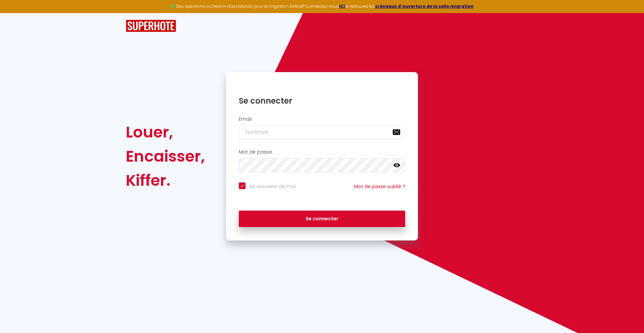 The height and width of the screenshot is (333, 644). I want to click on strong: créneaux d'ouverture de la salle migration, so click(424, 6).